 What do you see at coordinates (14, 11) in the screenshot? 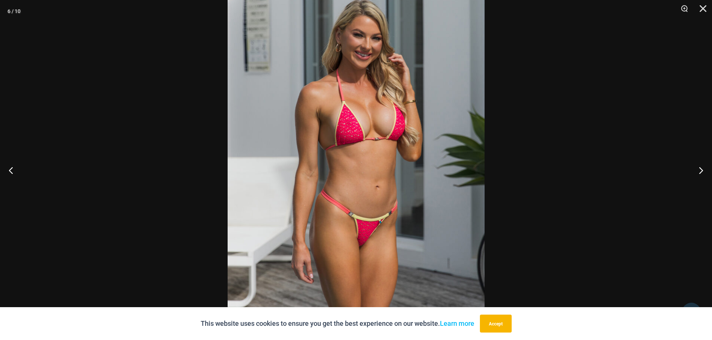
I see `div: 6 / 10` at bounding box center [14, 11].